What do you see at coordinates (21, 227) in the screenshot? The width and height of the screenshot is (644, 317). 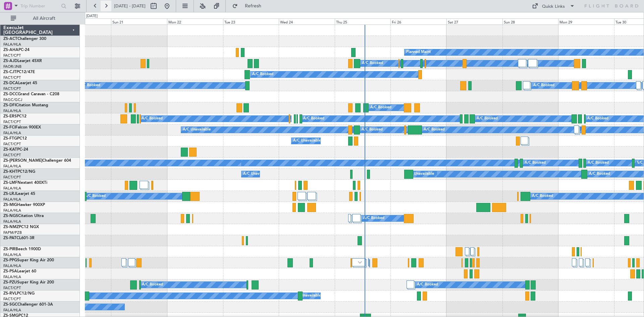 I see `a: ZS-NMZPC12 NGX` at bounding box center [21, 227].